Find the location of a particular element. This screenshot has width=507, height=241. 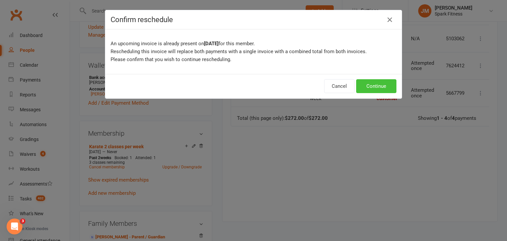

button: Cancel is located at coordinates (340, 86).